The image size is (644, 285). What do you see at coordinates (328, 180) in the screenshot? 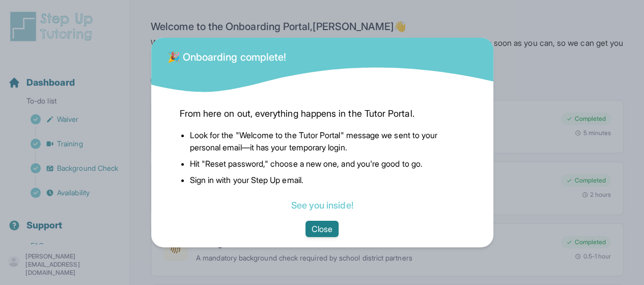
I see `li: Sign in with your Step Up email.` at bounding box center [328, 180].